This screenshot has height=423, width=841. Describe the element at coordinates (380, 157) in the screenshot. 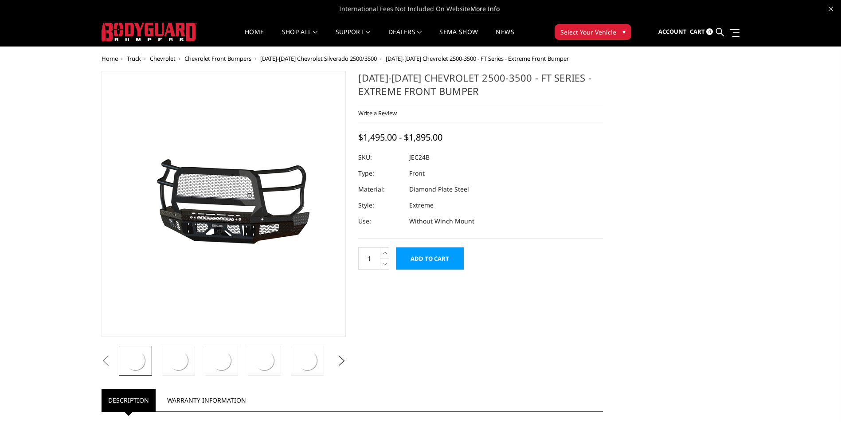

I see `dt: SKU:` at that location.